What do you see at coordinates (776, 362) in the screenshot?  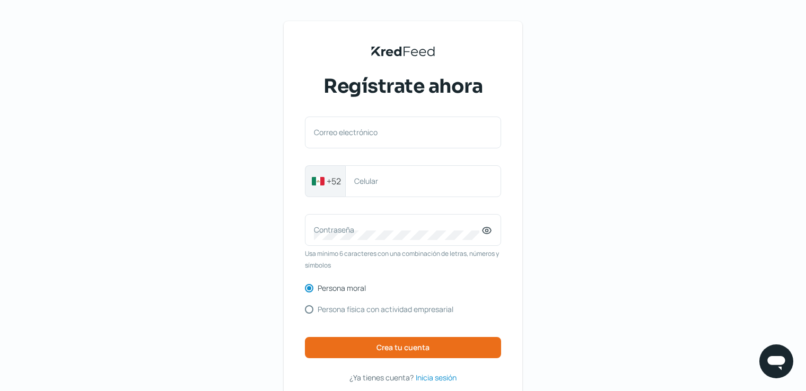 I see `img: chatIcon` at bounding box center [776, 362].